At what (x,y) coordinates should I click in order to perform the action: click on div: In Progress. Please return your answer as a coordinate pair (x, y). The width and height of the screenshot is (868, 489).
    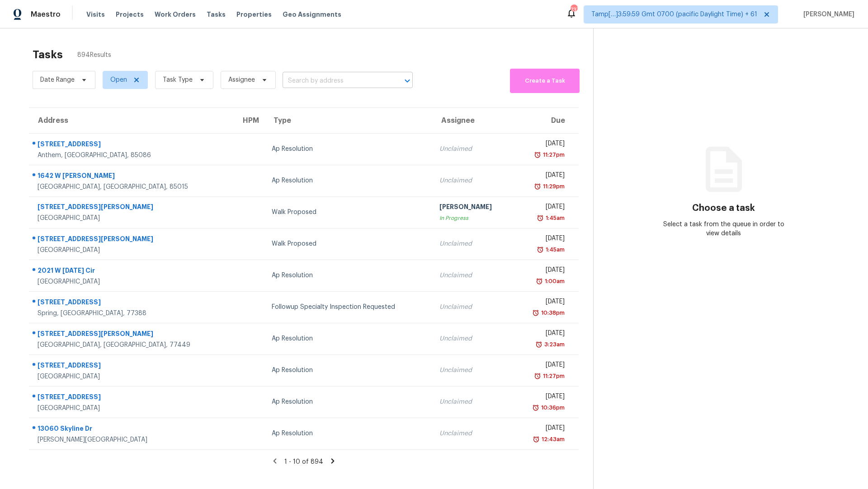
    Looking at the image, I should click on (473, 218).